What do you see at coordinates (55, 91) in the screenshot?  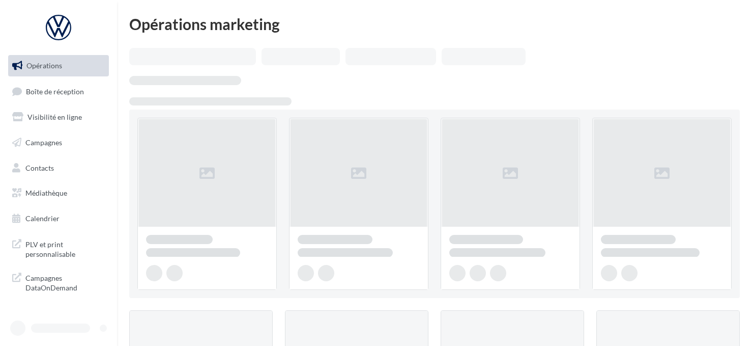 I see `span: Boîte de réception` at bounding box center [55, 91].